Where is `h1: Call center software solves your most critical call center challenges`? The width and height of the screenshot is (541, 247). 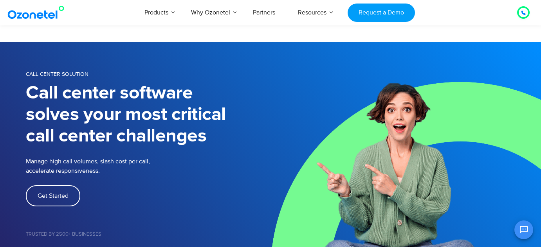 h1: Call center software solves your most critical call center challenges is located at coordinates (148, 115).